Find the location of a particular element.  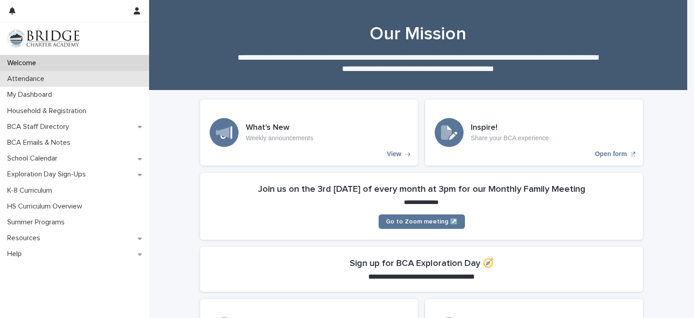

p: Resources is located at coordinates (25, 238).